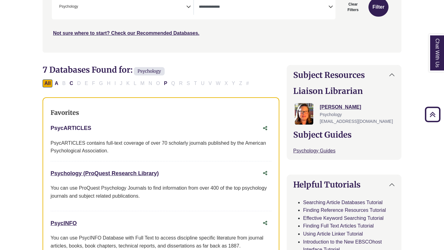  I want to click on span: 7 Databases Found for:, so click(87, 70).